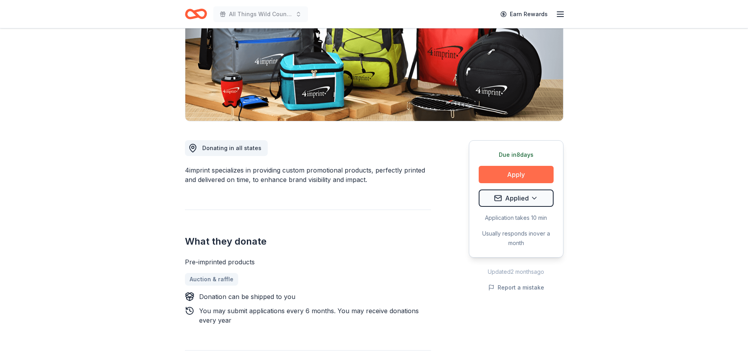 The width and height of the screenshot is (748, 364). Describe the element at coordinates (516, 198) in the screenshot. I see `button: Applied` at that location.